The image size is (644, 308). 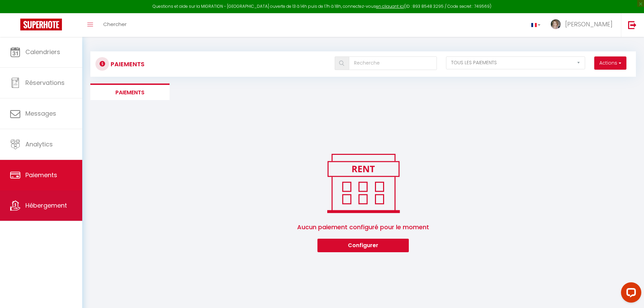 I want to click on span: Paiements, so click(x=41, y=175).